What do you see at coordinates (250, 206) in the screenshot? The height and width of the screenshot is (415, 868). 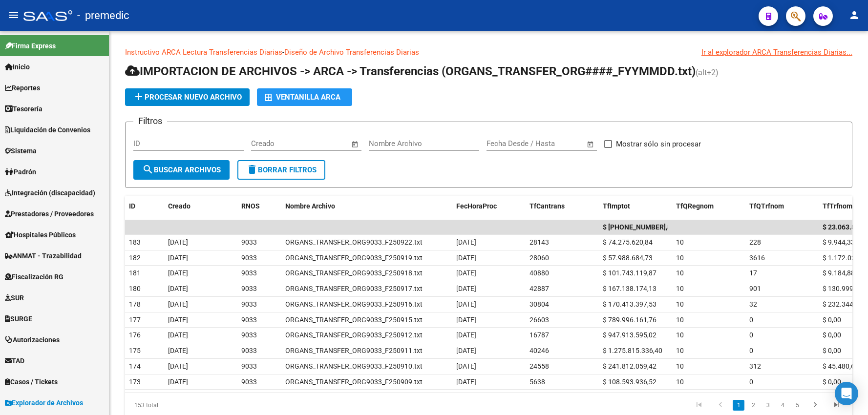 I see `span: RNOS` at bounding box center [250, 206].